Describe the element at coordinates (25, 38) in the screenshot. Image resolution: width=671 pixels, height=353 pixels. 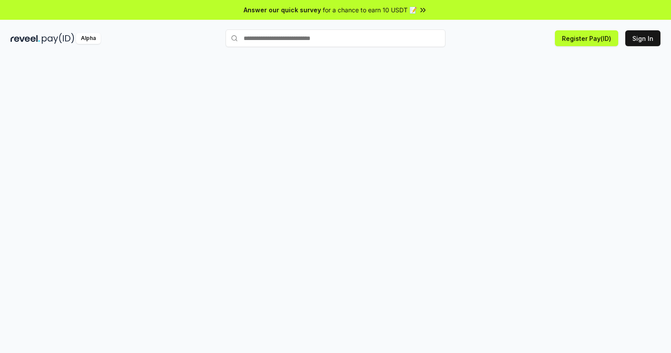
I see `img: reveel_dark` at that location.